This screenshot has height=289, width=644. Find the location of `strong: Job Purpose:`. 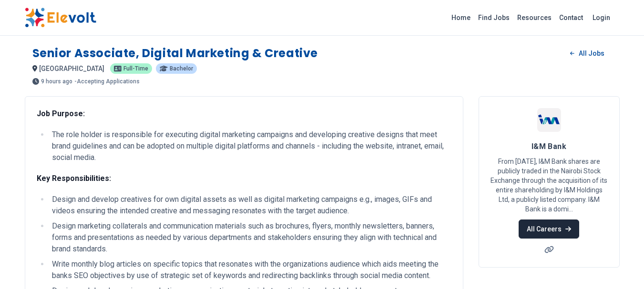

strong: Job Purpose: is located at coordinates (61, 113).